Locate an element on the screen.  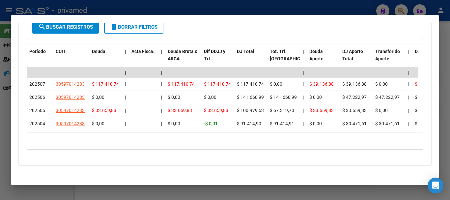
span: Deuda Contr. is located at coordinates (428, 51).